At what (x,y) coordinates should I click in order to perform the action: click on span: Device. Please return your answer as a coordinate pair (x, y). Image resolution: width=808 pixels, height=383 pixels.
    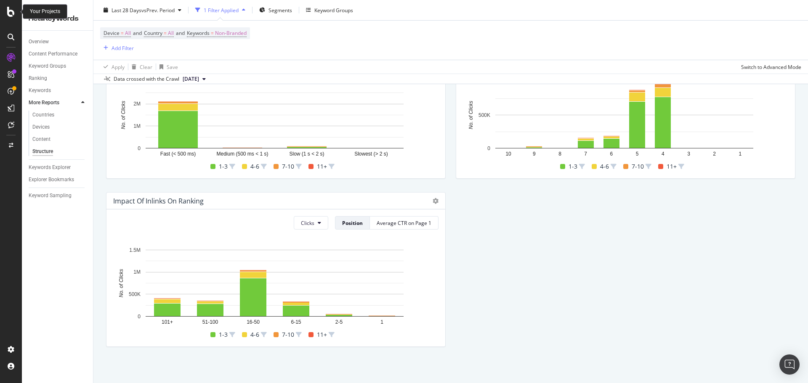
    Looking at the image, I should click on (111, 33).